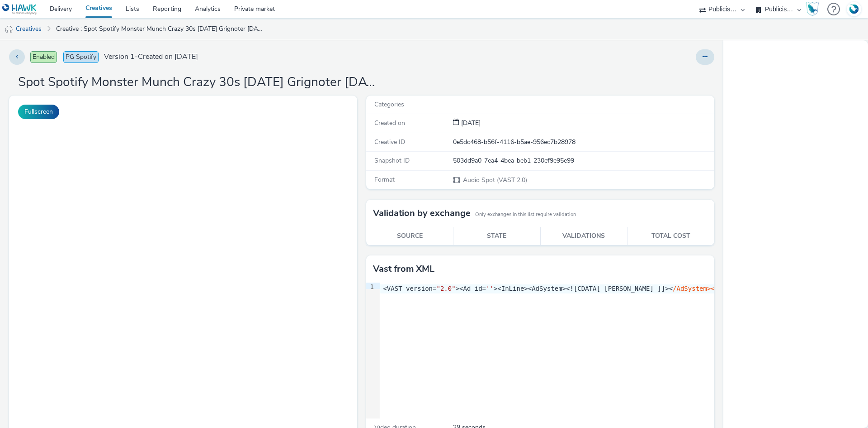 This screenshot has width=868, height=428. Describe the element at coordinates (390, 141) in the screenshot. I see `span: Creative ID` at that location.